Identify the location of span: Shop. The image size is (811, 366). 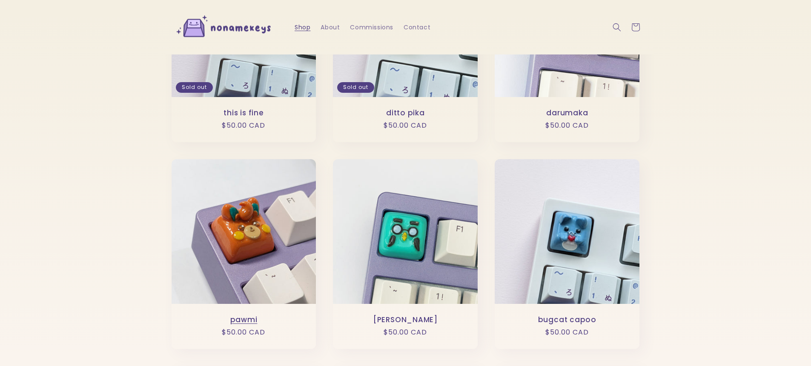
(302, 27).